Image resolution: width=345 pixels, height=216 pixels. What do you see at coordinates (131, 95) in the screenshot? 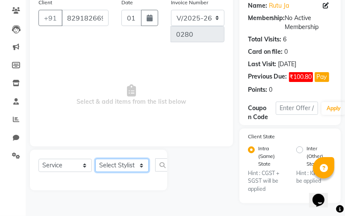
I see `span: Select & add items from the list below` at bounding box center [131, 95].